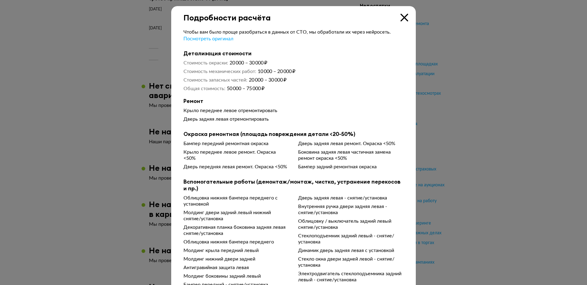  What do you see at coordinates (236, 167) in the screenshot?
I see `div: Дверь передняя левая ремонт. Окраска <50%` at bounding box center [236, 167].